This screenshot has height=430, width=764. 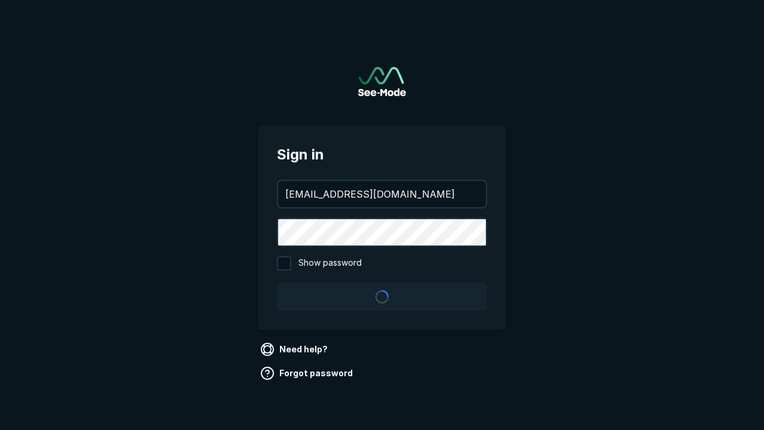 What do you see at coordinates (382, 81) in the screenshot?
I see `img: See-Mode Logo` at bounding box center [382, 81].